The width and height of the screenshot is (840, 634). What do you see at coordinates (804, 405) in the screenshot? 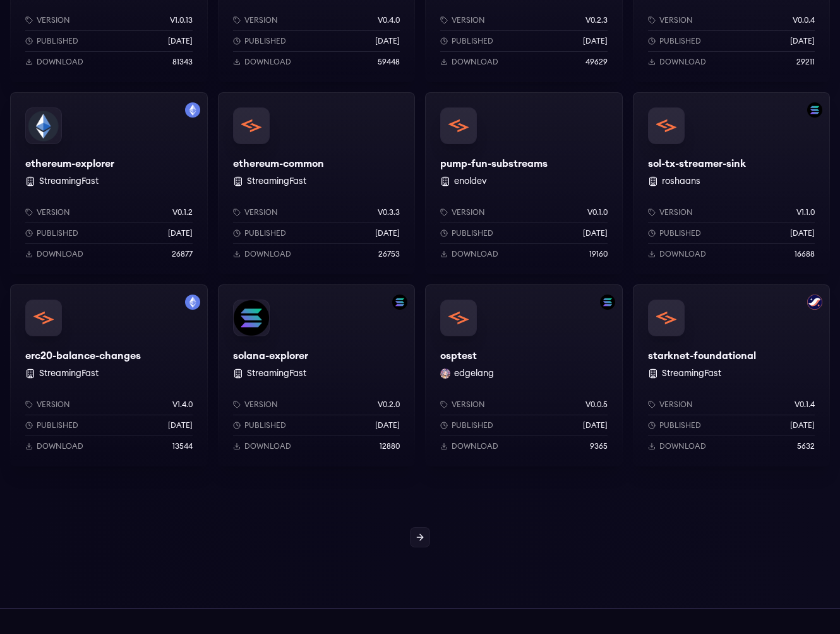
I see `p: v0.1.4` at bounding box center [804, 405].